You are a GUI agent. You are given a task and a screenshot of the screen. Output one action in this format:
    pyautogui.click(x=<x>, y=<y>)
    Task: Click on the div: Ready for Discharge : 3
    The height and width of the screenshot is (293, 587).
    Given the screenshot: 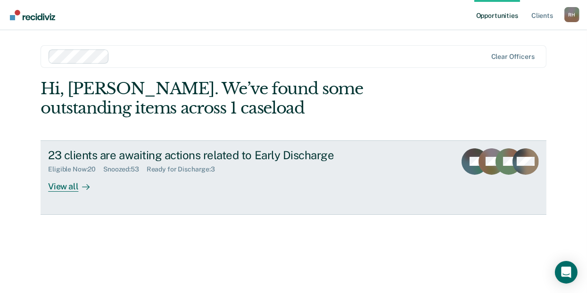 What is the action you would take?
    pyautogui.click(x=184, y=169)
    